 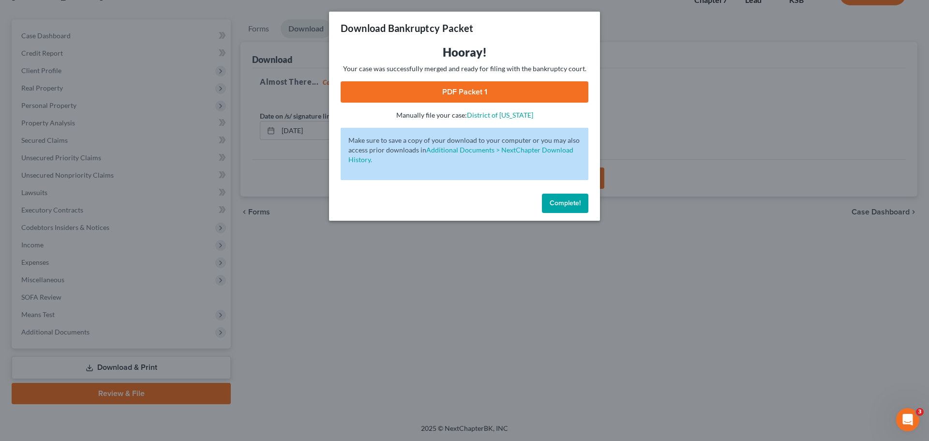 What do you see at coordinates (464, 69) in the screenshot?
I see `p: Your case was successfully merged and ready for filing with the bankruptcy court.` at bounding box center [464, 69].